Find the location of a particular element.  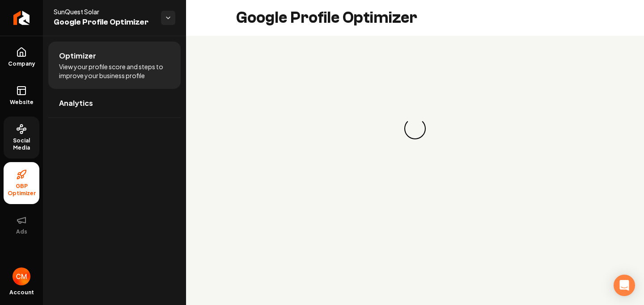

span: SunQuest Solar is located at coordinates (104, 12).